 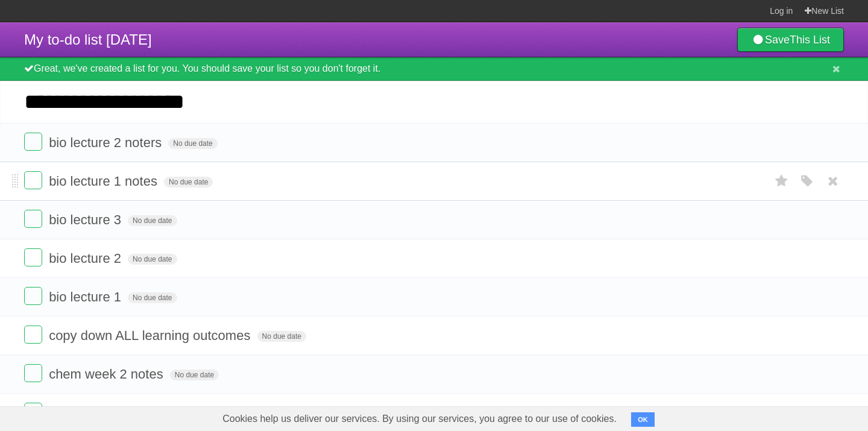 I want to click on span: bio lecture 1, so click(x=86, y=297).